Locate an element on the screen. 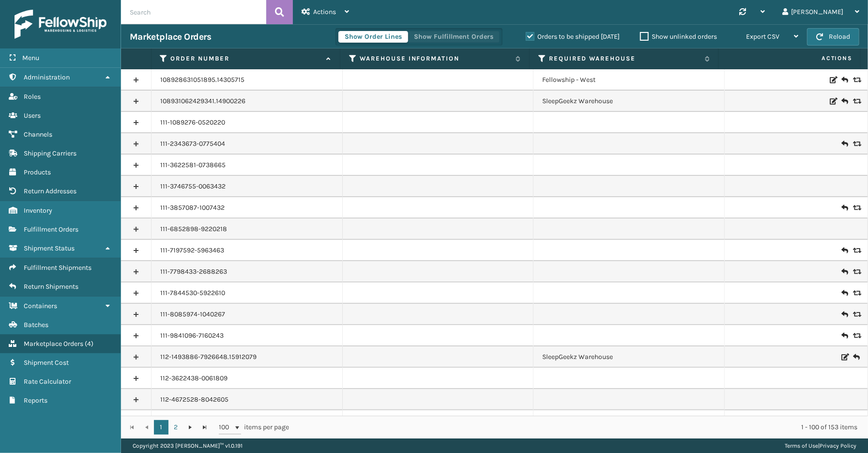  h3: Marketplace Orders is located at coordinates (170, 37).